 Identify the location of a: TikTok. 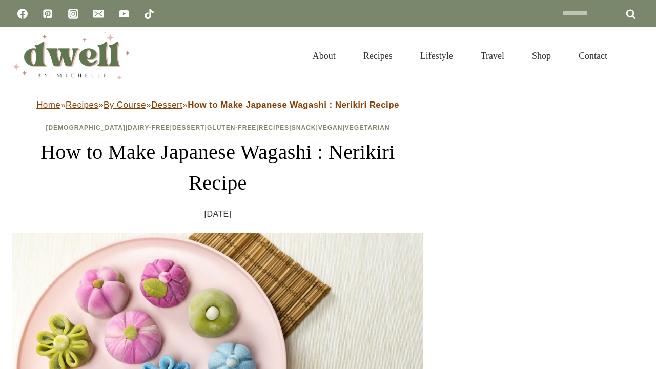
(149, 14).